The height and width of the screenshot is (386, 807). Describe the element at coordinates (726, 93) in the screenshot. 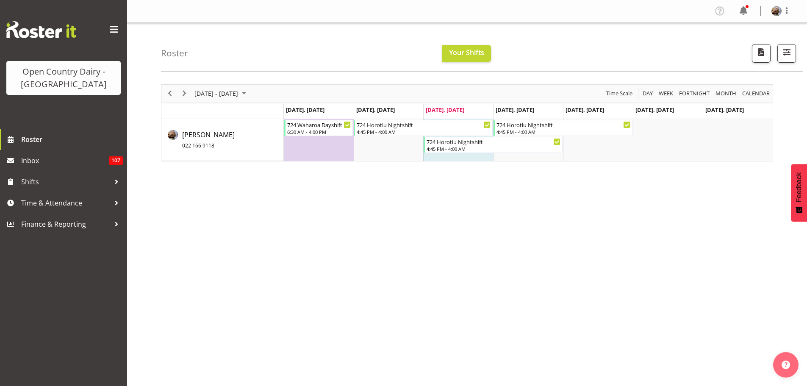

I see `button: Timeline Month` at that location.